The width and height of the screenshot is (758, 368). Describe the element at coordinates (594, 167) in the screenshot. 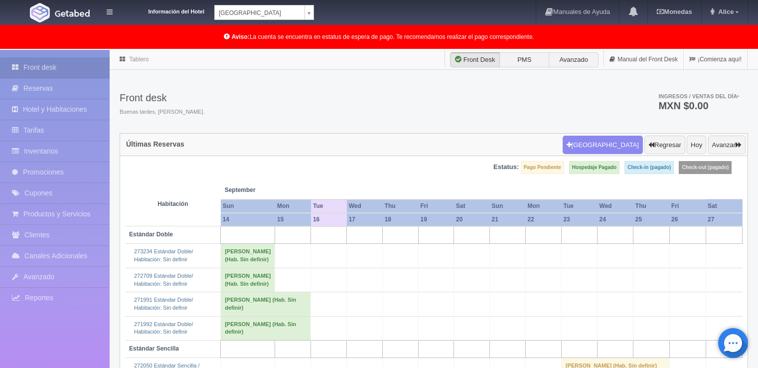

I see `label: Hospedaje Pagado` at that location.